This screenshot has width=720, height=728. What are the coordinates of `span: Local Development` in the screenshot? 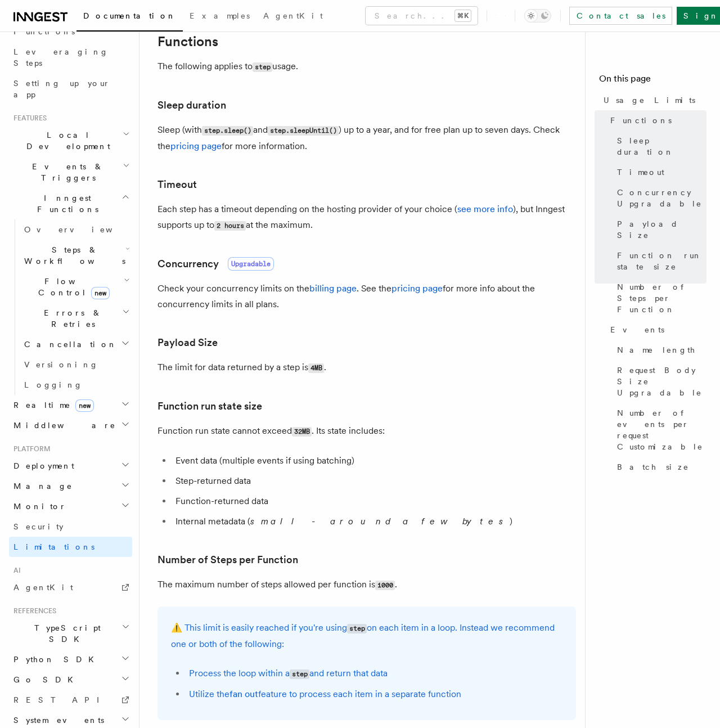 It's located at (66, 140).